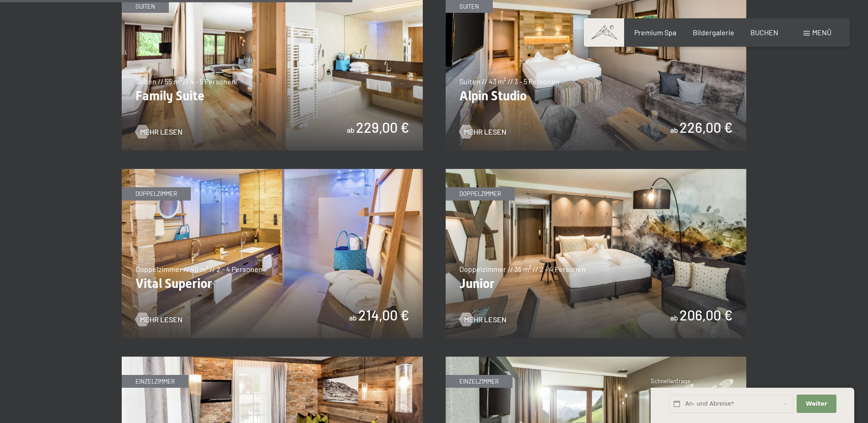 This screenshot has height=423, width=868. What do you see at coordinates (822, 32) in the screenshot?
I see `span: Menü` at bounding box center [822, 32].